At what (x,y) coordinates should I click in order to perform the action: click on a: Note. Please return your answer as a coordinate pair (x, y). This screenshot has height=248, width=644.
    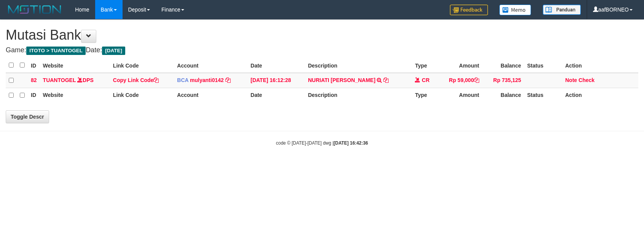
    Looking at the image, I should click on (571, 80).